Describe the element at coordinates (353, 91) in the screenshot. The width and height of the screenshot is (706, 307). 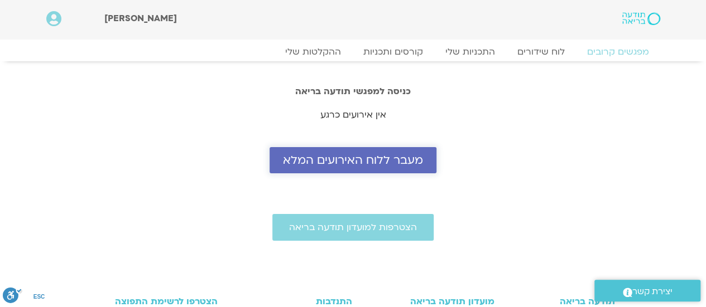
I see `h2: כניסה למפגשי תודעה בריאה` at that location.